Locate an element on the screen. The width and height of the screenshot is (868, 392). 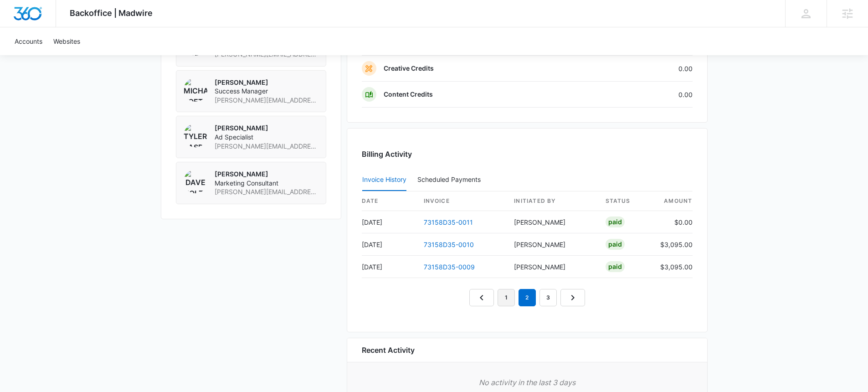
a: 73158D35-0011 is located at coordinates (449, 222).